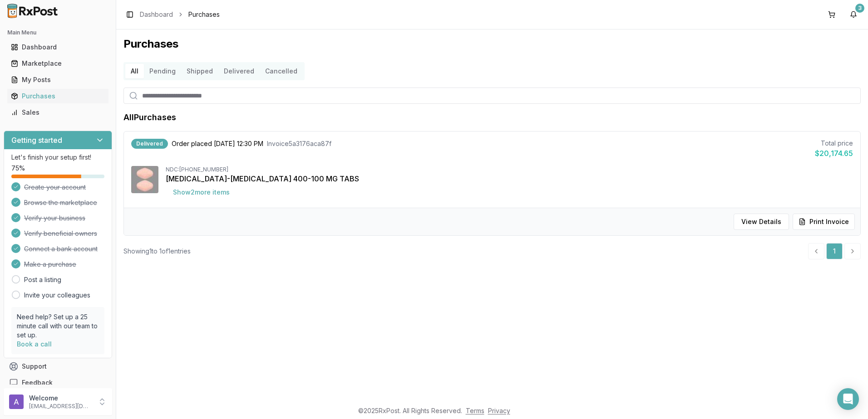  What do you see at coordinates (834, 251) in the screenshot?
I see `nav: pagination` at bounding box center [834, 251].